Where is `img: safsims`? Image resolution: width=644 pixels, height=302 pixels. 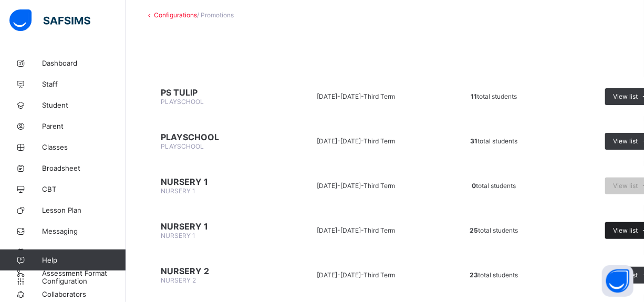
img: safsims is located at coordinates (50, 20).